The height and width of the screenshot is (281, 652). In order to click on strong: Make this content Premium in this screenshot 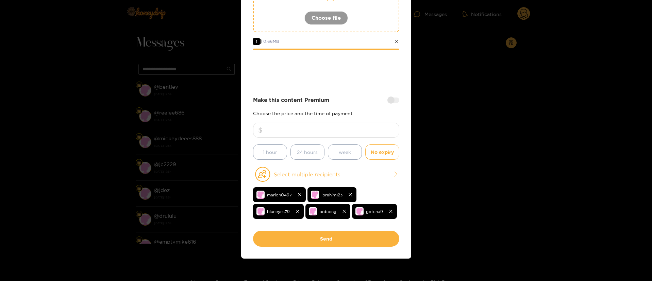, I will do `click(291, 100)`.